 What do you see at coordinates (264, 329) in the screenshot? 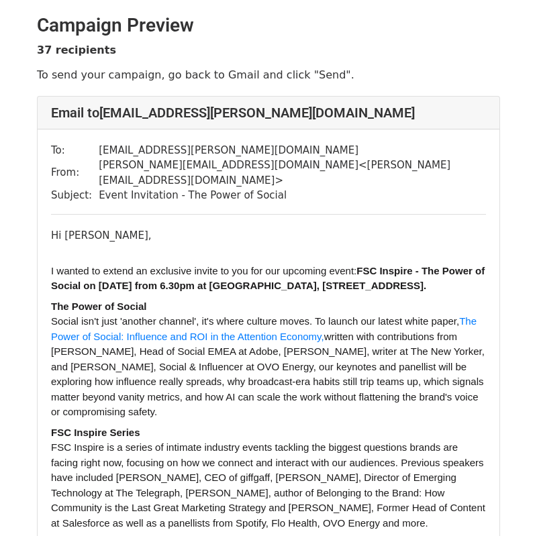
I see `a: The Power of Social: Influence and ROI in the Attention Economy,` at bounding box center [264, 329].